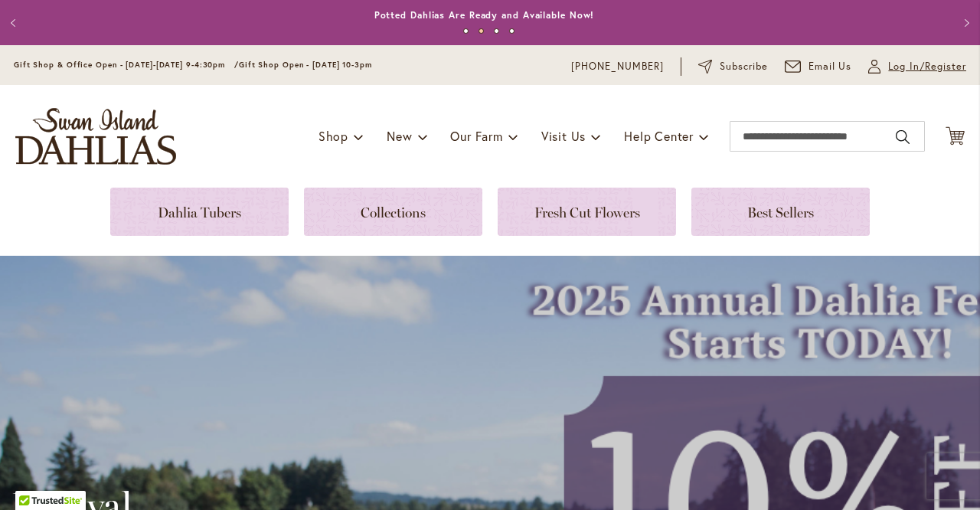 This screenshot has height=510, width=980. What do you see at coordinates (733, 67) in the screenshot?
I see `a: Subscribe` at bounding box center [733, 67].